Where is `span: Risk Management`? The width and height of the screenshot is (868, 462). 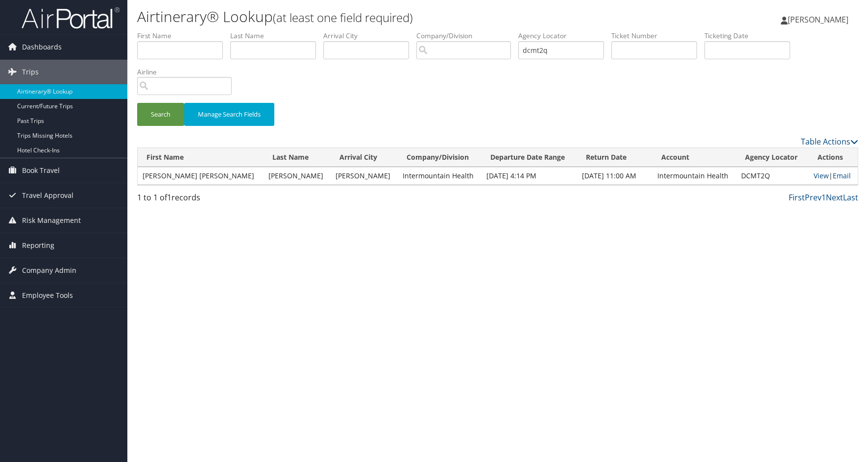 span: Risk Management is located at coordinates (51, 220).